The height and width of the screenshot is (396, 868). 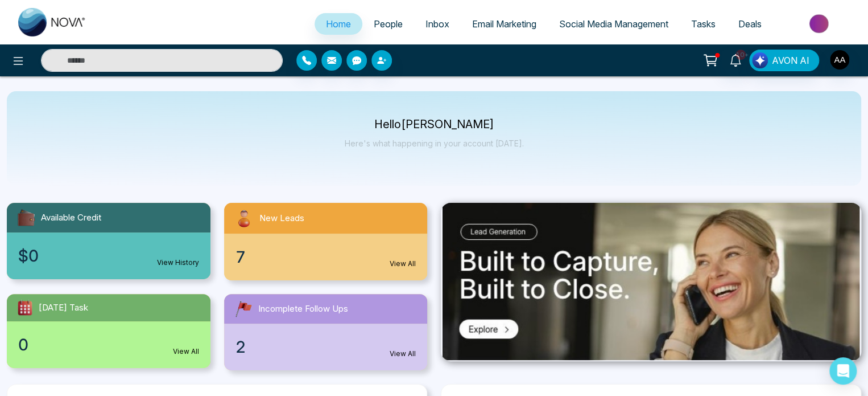 What do you see at coordinates (339, 24) in the screenshot?
I see `a: Home` at bounding box center [339, 24].